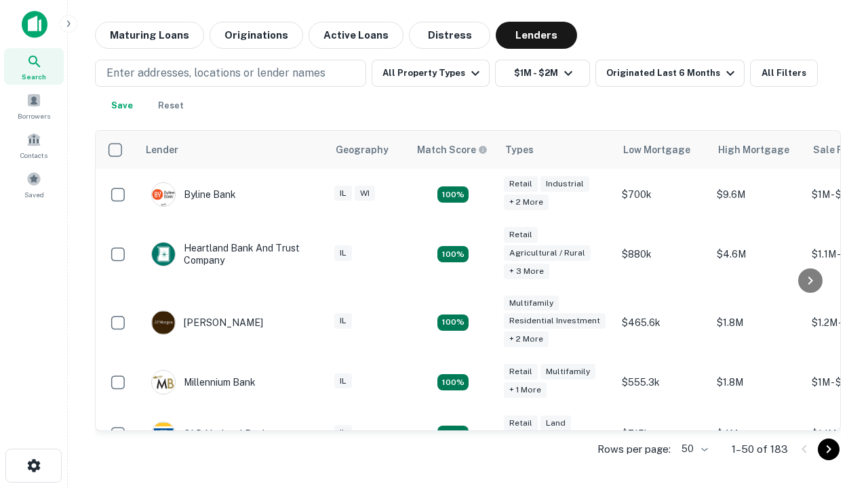  I want to click on div: Residential Investment, so click(555, 320).